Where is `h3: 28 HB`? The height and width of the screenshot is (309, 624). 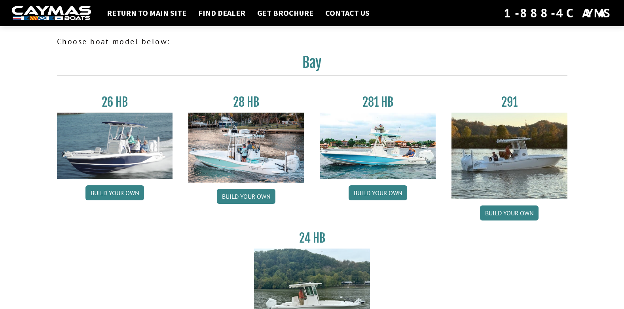 h3: 28 HB is located at coordinates (246, 102).